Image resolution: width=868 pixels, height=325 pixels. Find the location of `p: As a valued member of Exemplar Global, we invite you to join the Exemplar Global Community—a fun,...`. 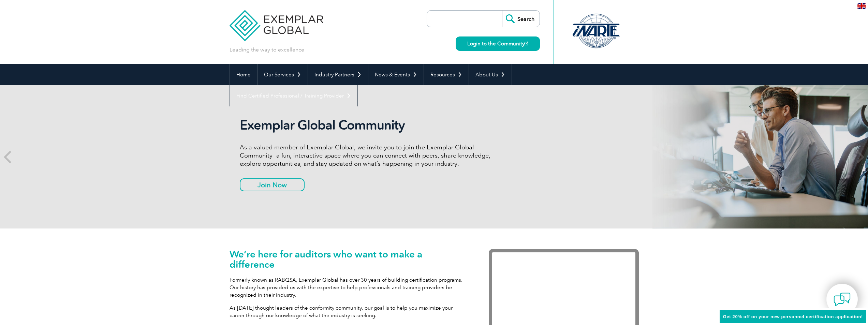

p: As a valued member of Exemplar Global, we invite you to join the Exemplar Global Community—a fun,... is located at coordinates (368, 155).